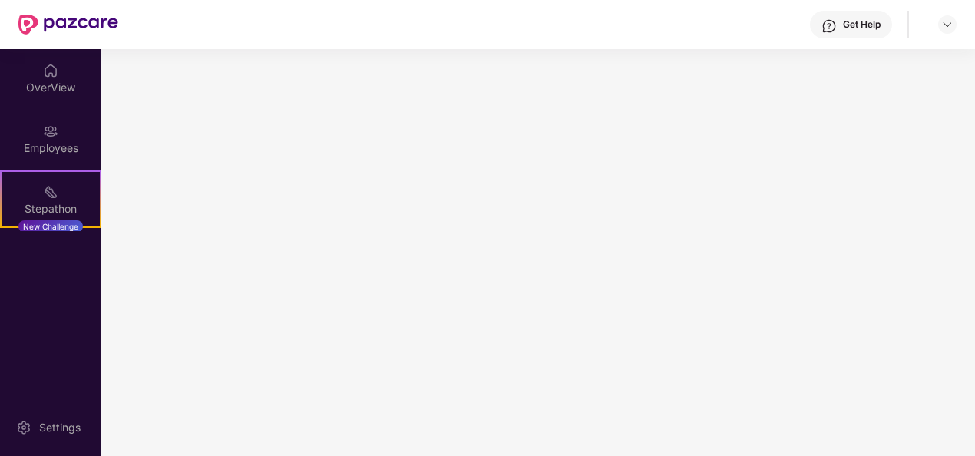  Describe the element at coordinates (861, 25) in the screenshot. I see `div: Get Help` at that location.